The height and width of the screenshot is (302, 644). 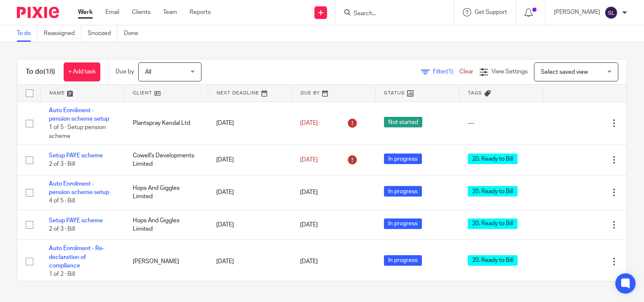 I want to click on span: Tags, so click(x=475, y=92).